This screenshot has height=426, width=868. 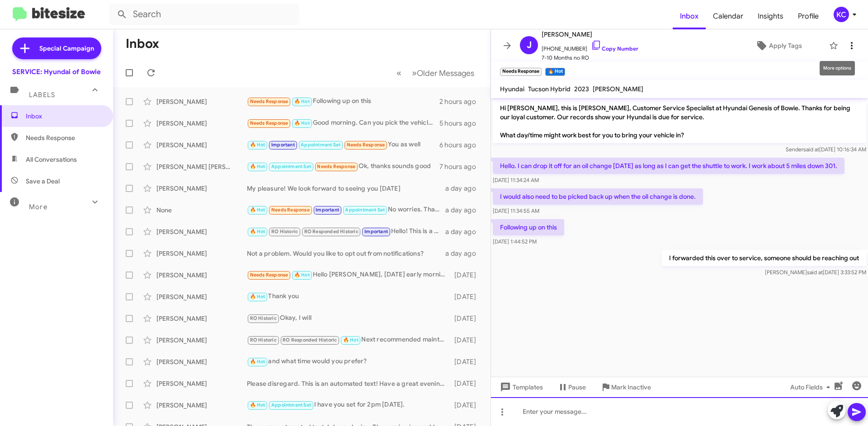 What do you see at coordinates (202, 210) in the screenshot?
I see `div: None` at bounding box center [202, 210].